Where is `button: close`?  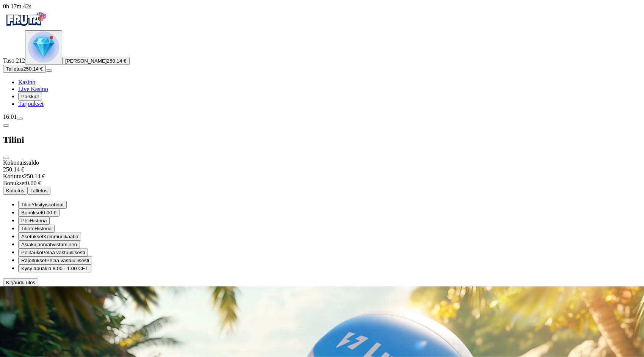
button: close is located at coordinates (6, 158).